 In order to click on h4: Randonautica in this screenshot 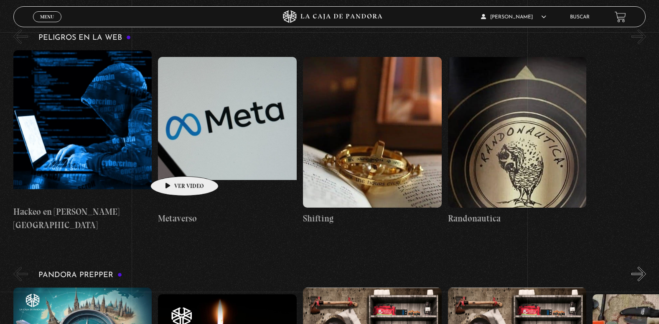, I will do `click(518, 218)`.